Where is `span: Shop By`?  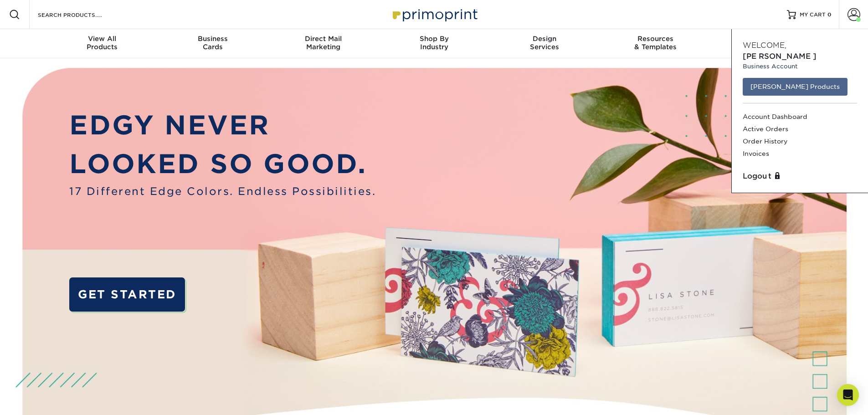 span: Shop By is located at coordinates (434, 39).